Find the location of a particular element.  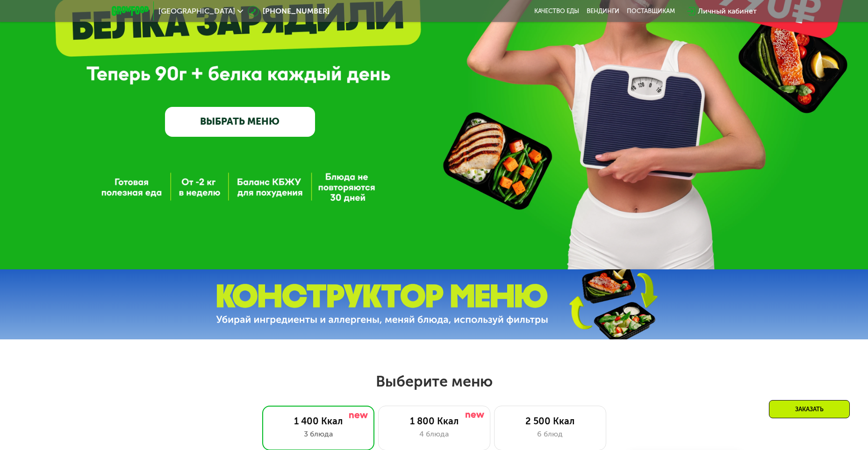

div: 4 блюда is located at coordinates (434, 434).